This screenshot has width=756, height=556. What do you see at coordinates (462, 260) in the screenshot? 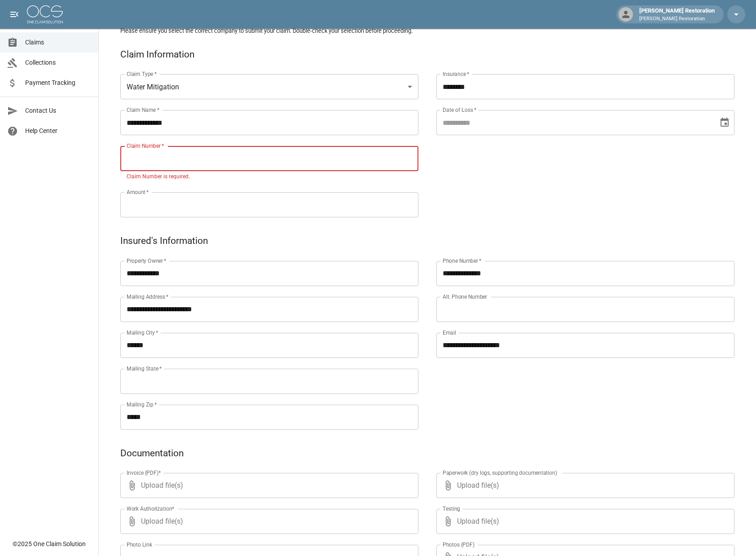
I see `label: Phone Number` at bounding box center [462, 260].